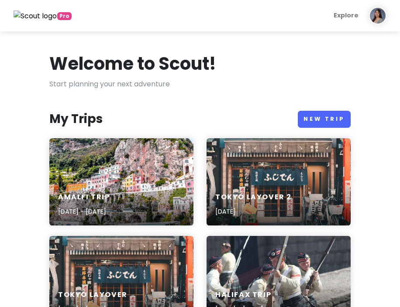 This screenshot has width=400, height=307. I want to click on h3: My Trips, so click(76, 119).